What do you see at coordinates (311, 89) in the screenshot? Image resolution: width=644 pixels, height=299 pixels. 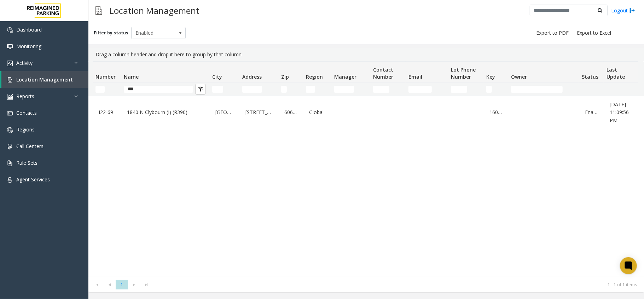 I see `input: Region Filter` at bounding box center [311, 89].